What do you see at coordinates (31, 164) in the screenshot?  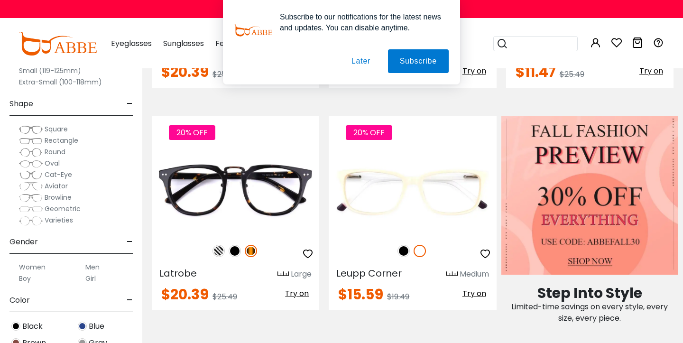 I see `img: Oval.png` at bounding box center [31, 164].